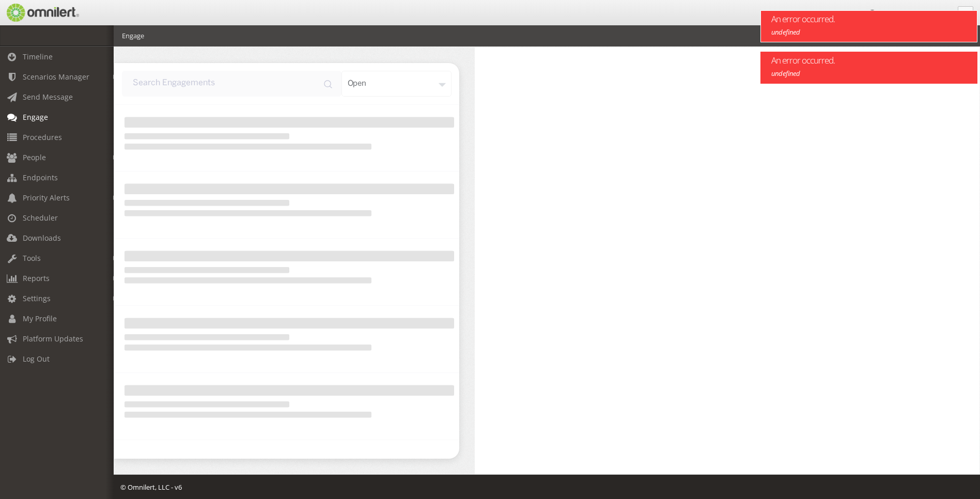 The image size is (980, 499). What do you see at coordinates (46, 197) in the screenshot?
I see `span: Priority Alerts` at bounding box center [46, 197].